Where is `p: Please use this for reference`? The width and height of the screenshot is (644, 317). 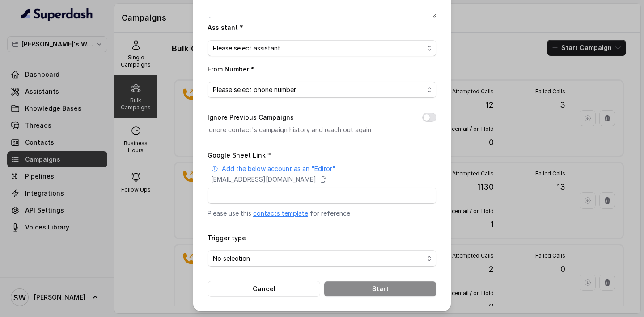 p: Please use this for reference is located at coordinates (322, 213).